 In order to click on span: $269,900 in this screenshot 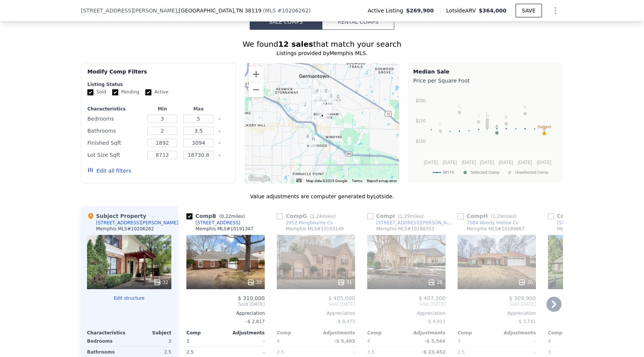, I will do `click(420, 10)`.